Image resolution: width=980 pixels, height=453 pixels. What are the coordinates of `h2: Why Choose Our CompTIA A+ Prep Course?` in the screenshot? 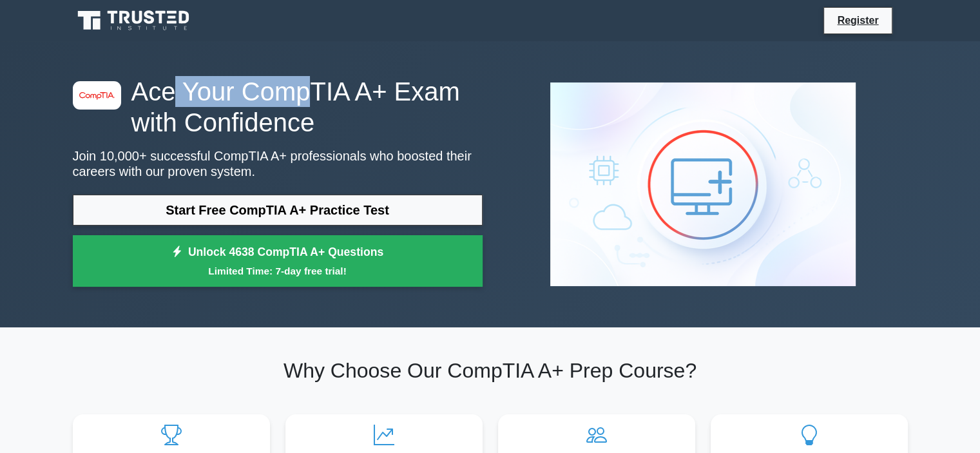 It's located at (491, 371).